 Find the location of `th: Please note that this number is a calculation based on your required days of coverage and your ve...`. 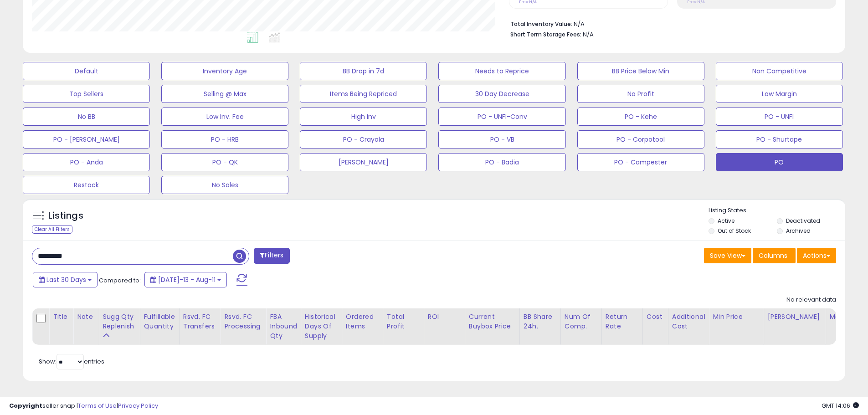

th: Please note that this number is a calculation based on your required days of coverage and your ve... is located at coordinates (119, 327).